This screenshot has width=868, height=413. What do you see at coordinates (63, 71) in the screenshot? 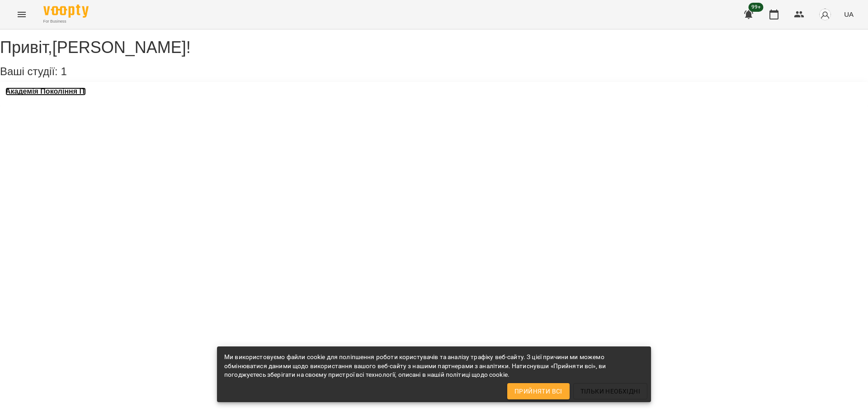
I see `span: 1` at bounding box center [63, 71].